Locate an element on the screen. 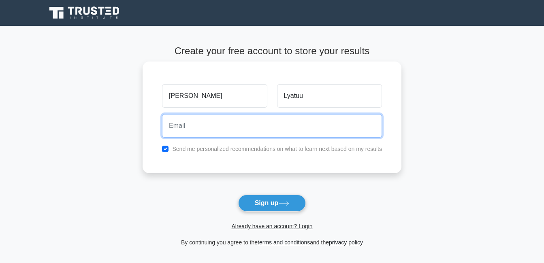 The width and height of the screenshot is (544, 263). input: Last name is located at coordinates (329, 96).